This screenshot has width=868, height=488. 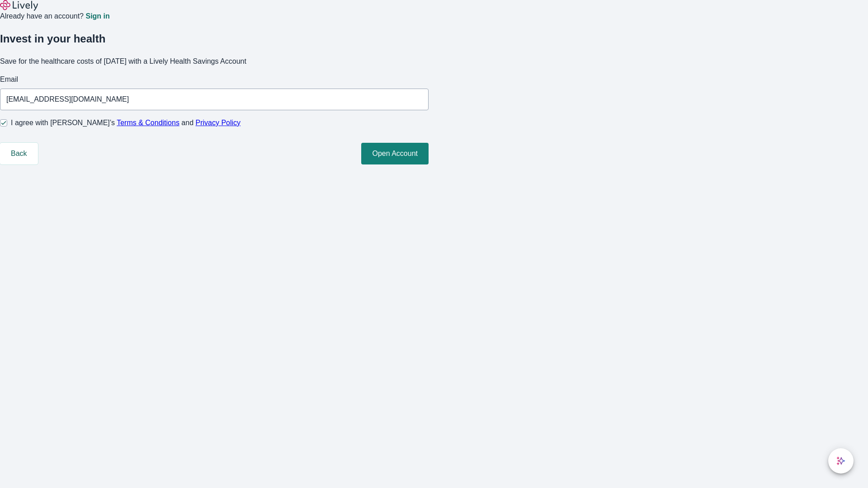 What do you see at coordinates (97, 16) in the screenshot?
I see `a: Sign in` at bounding box center [97, 16].